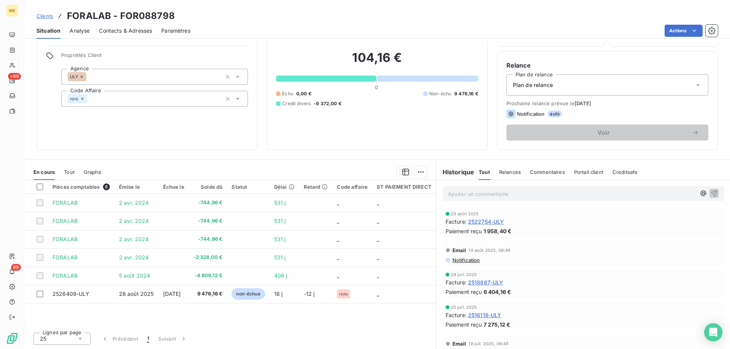  I want to click on span: 18 j, so click(278, 294).